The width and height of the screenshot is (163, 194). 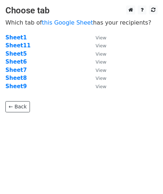 I want to click on strong: Sheet11, so click(x=18, y=45).